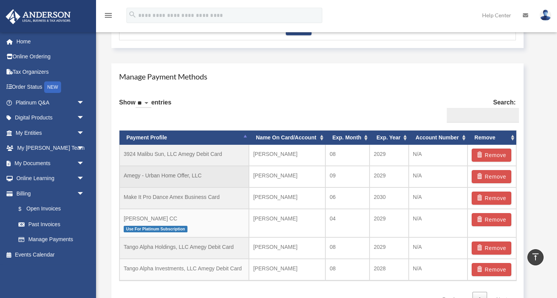 The width and height of the screenshot is (557, 298). What do you see at coordinates (51, 87) in the screenshot?
I see `a: Order StatusNEW` at bounding box center [51, 87].